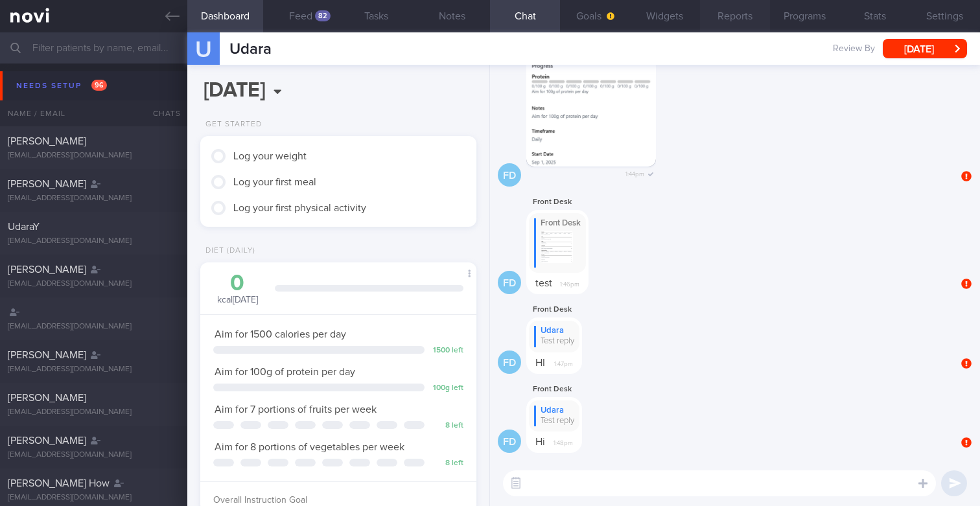  Describe the element at coordinates (231, 124) in the screenshot. I see `div: Get Started` at that location.